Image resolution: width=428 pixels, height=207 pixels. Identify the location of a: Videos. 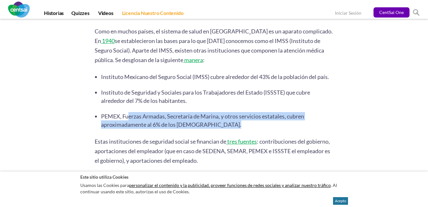
(106, 14).